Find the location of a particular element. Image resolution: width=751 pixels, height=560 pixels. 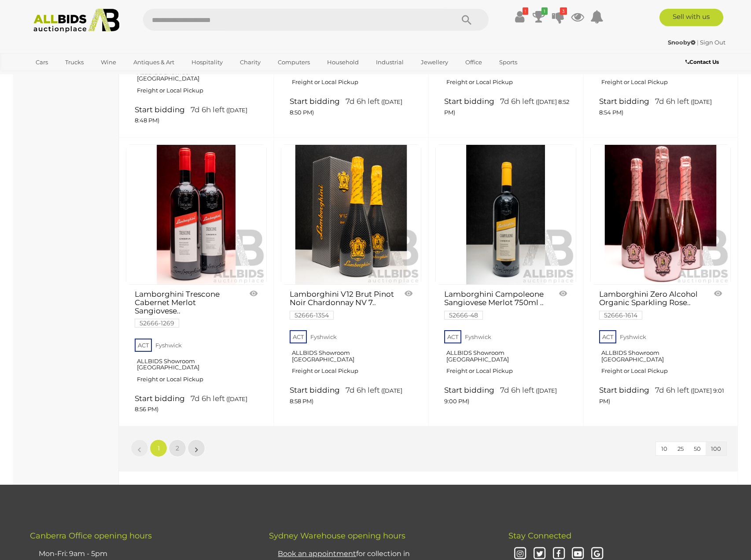

span: 2 is located at coordinates (177, 448).